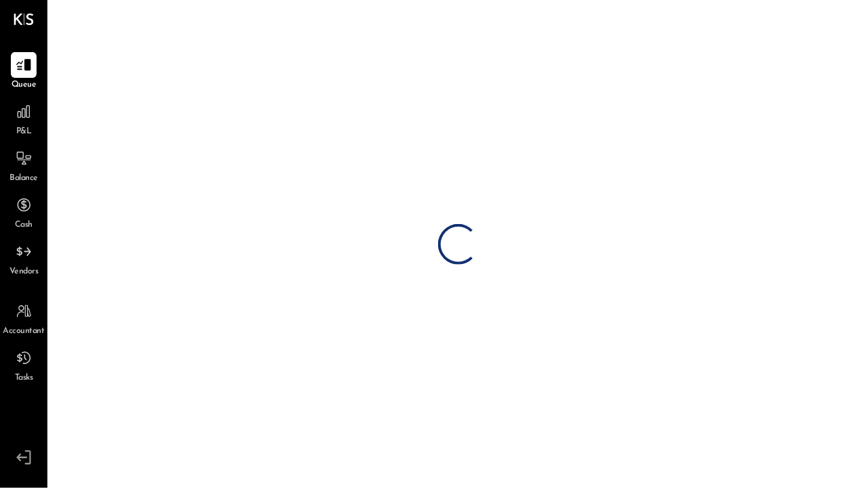 This screenshot has width=868, height=488. What do you see at coordinates (24, 179) in the screenshot?
I see `span: Balance` at bounding box center [24, 179].